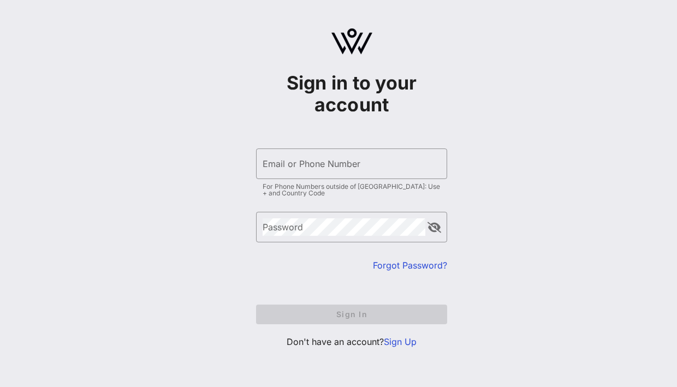  Describe the element at coordinates (434, 228) in the screenshot. I see `button: append icon` at that location.